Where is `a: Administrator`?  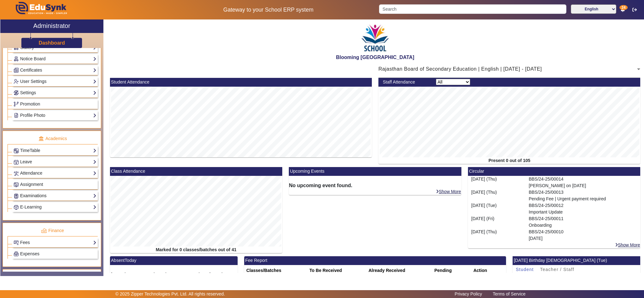
a: Administrator is located at coordinates (52, 26).